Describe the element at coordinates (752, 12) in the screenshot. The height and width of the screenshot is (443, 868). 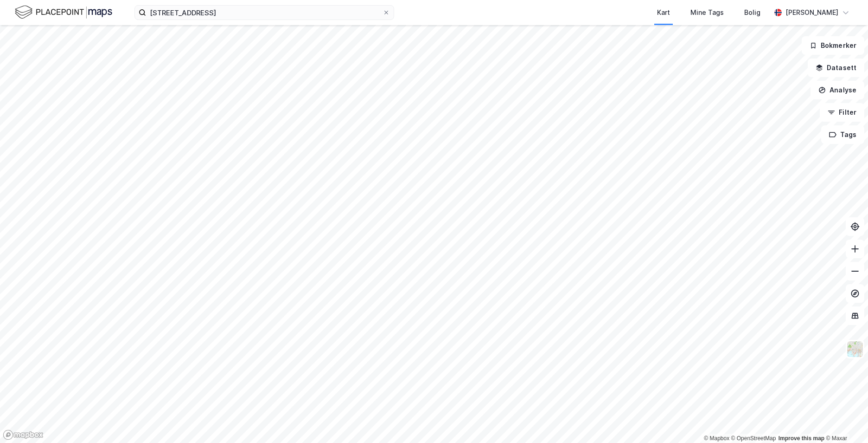
I see `div: Bolig` at that location.